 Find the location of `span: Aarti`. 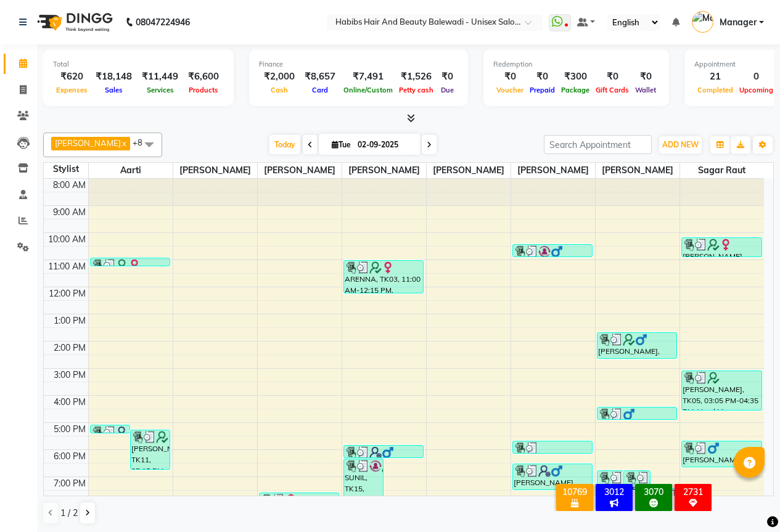

span: Aarti is located at coordinates (130, 170).